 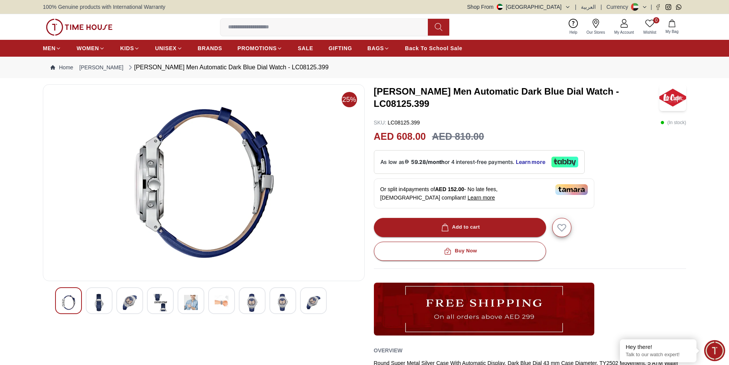 What do you see at coordinates (658, 347) in the screenshot?
I see `div: Hey there!` at bounding box center [658, 347].